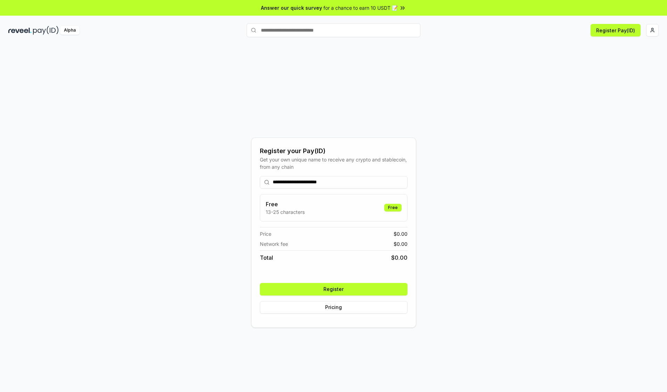 This screenshot has height=392, width=667. Describe the element at coordinates (266, 258) in the screenshot. I see `span: Total` at that location.